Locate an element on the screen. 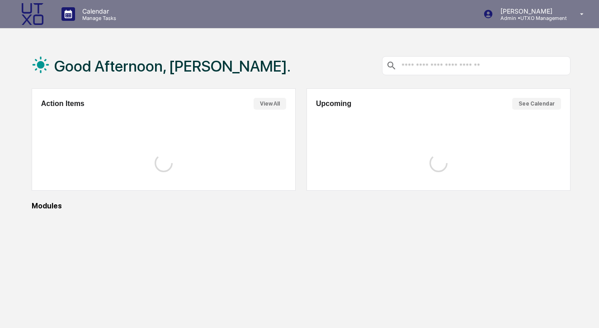  h2: Action Items is located at coordinates (63, 104).